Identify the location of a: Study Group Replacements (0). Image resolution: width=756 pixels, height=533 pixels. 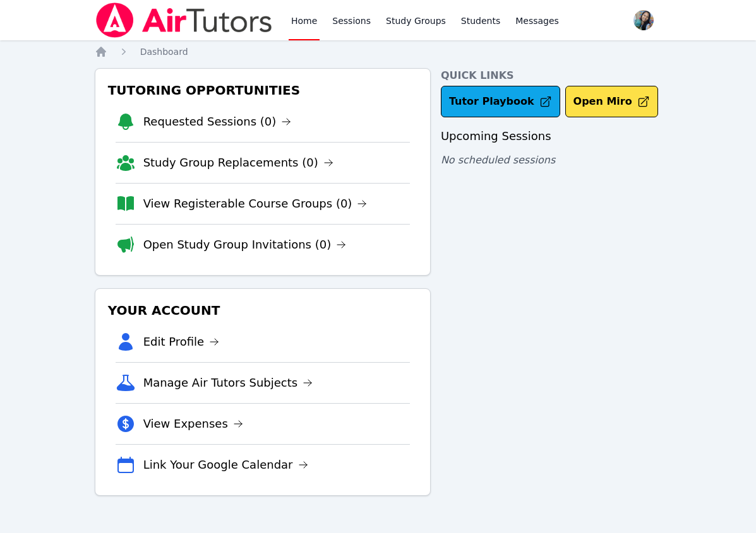
(238, 163).